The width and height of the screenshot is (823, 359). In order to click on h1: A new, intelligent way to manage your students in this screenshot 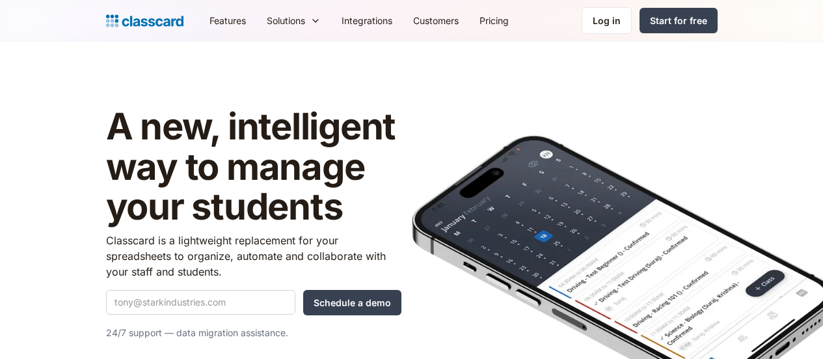, I will do `click(254, 167)`.